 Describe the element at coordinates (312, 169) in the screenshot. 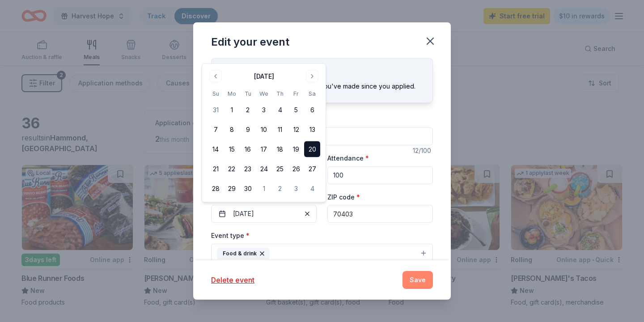

I see `button: 27` at that location.